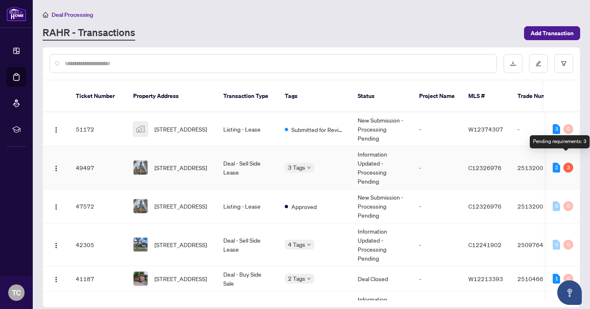 The width and height of the screenshot is (590, 309). Describe the element at coordinates (513, 63) in the screenshot. I see `button: download` at that location.